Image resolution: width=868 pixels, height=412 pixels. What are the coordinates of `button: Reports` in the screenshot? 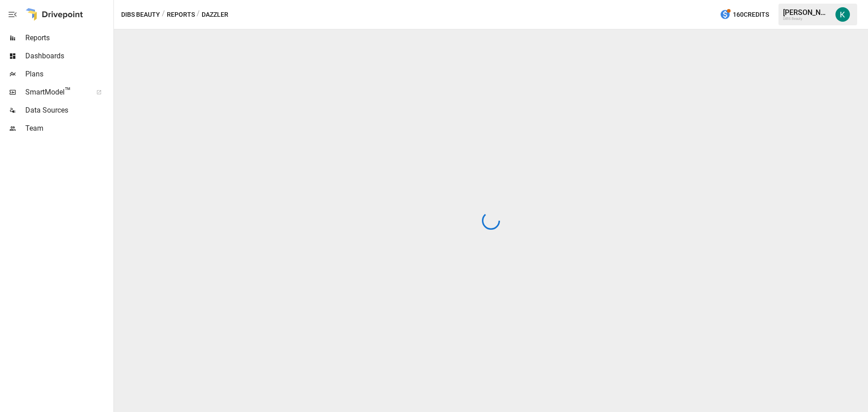 It's located at (180, 15).